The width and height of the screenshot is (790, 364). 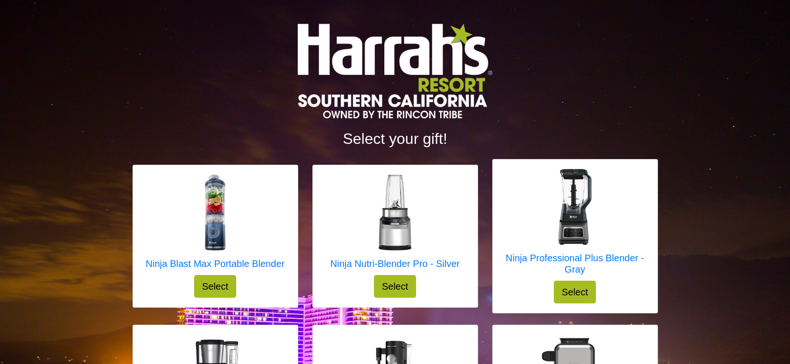 What do you see at coordinates (215, 264) in the screenshot?
I see `h5: Ninja Blast Max Portable Blender` at bounding box center [215, 264].